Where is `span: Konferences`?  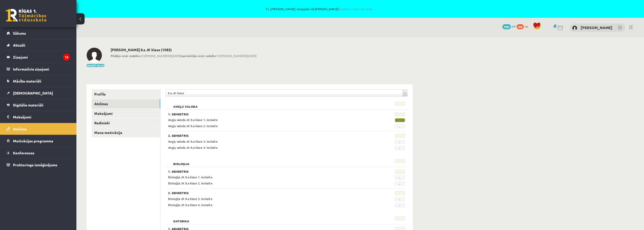 span: Konferences is located at coordinates (24, 153).